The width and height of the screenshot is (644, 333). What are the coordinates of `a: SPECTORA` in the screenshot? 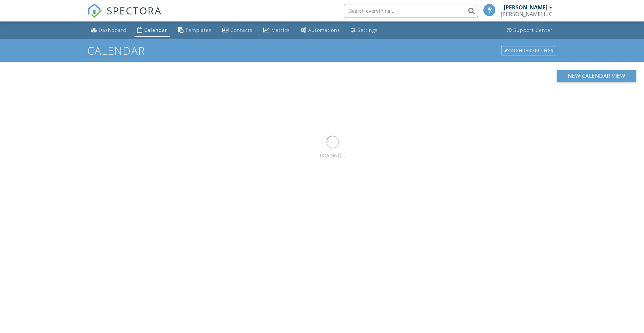 It's located at (124, 16).